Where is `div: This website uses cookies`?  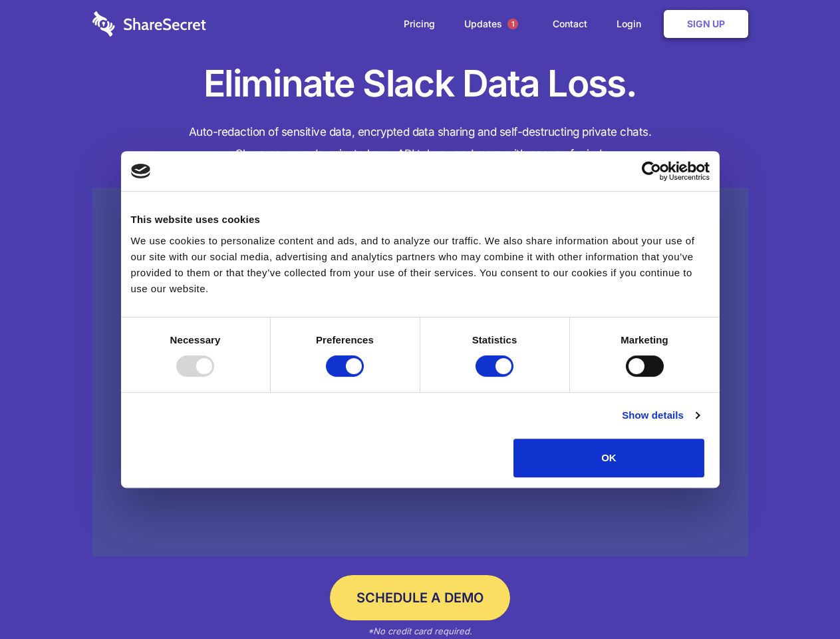
div: This website uses cookies is located at coordinates (421, 220).